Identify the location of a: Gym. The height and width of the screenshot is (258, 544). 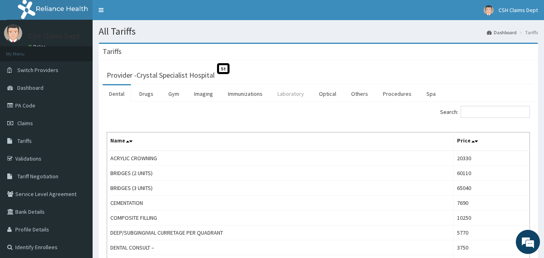
(174, 94).